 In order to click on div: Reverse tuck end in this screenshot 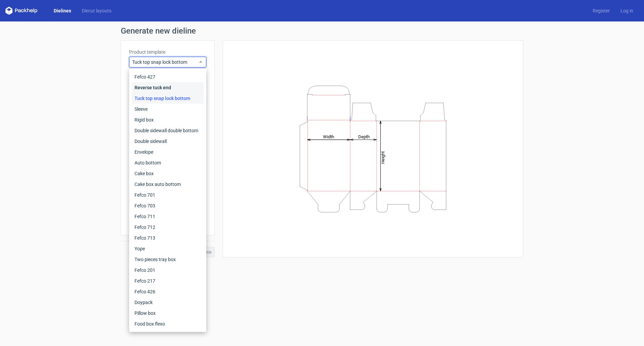, I will do `click(168, 88)`.